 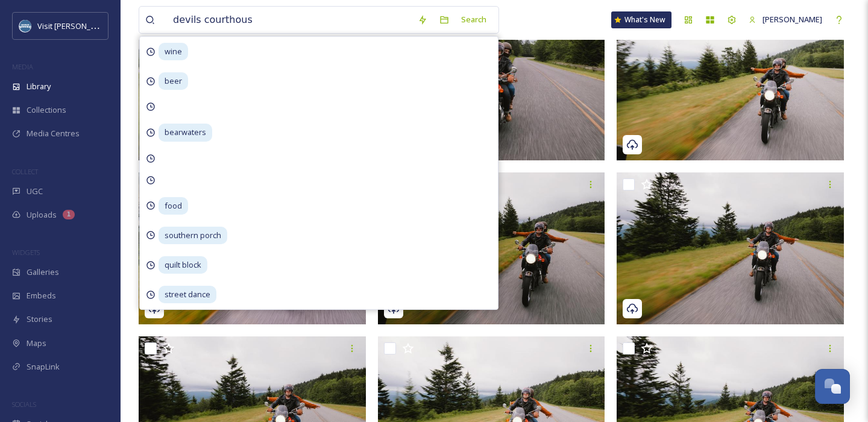 What do you see at coordinates (38, 86) in the screenshot?
I see `span: Library` at bounding box center [38, 86].